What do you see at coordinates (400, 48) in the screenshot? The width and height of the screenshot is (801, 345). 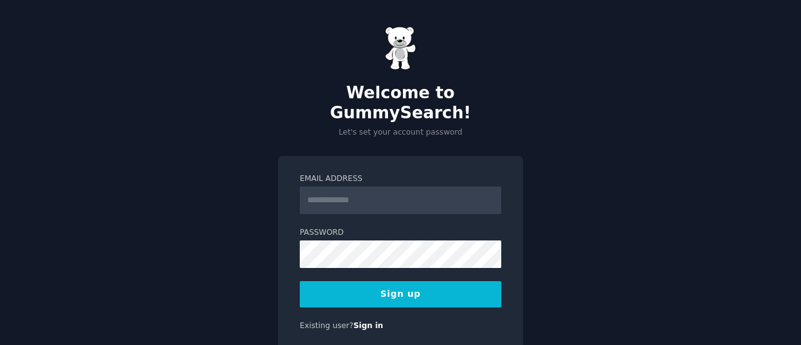 I see `img: Gummy Bear` at bounding box center [400, 48].